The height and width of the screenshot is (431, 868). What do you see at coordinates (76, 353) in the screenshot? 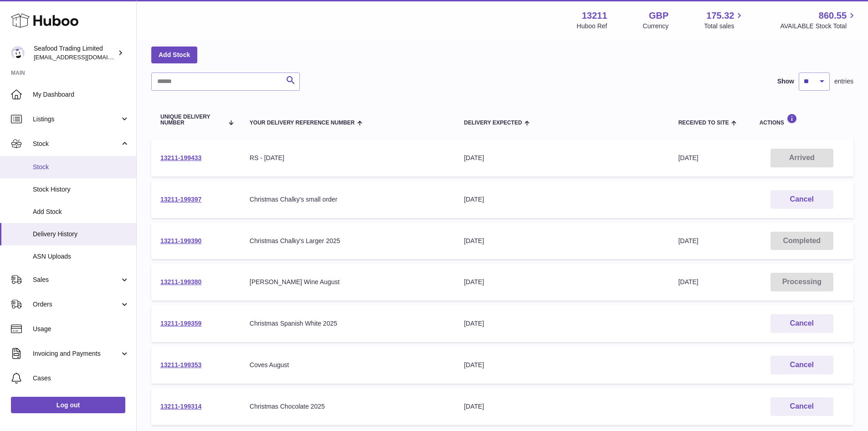
I see `span: Invoicing and Payments` at bounding box center [76, 353].